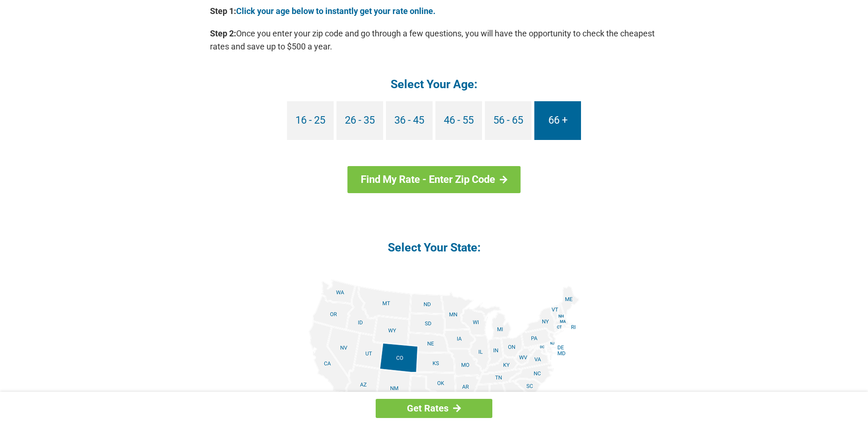 This screenshot has width=868, height=425. I want to click on a: 36 - 45, so click(410, 121).